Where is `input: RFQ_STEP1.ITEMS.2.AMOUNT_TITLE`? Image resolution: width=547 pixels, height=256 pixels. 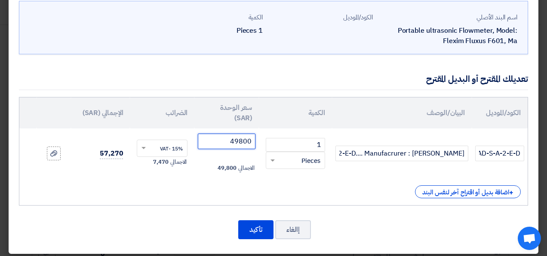 input: RFQ_STEP1.ITEMS.2.AMOUNT_TITLE is located at coordinates (296, 145).